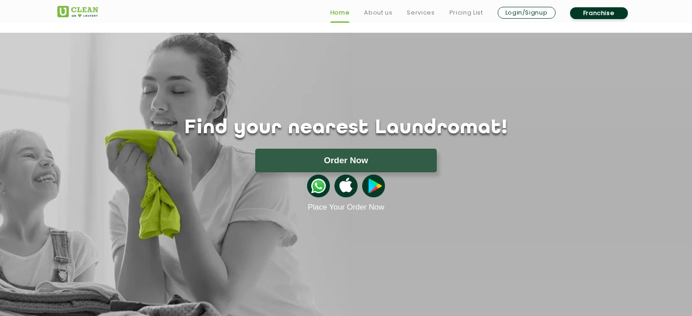  Describe the element at coordinates (346, 207) in the screenshot. I see `a: Place Your Order Now` at that location.